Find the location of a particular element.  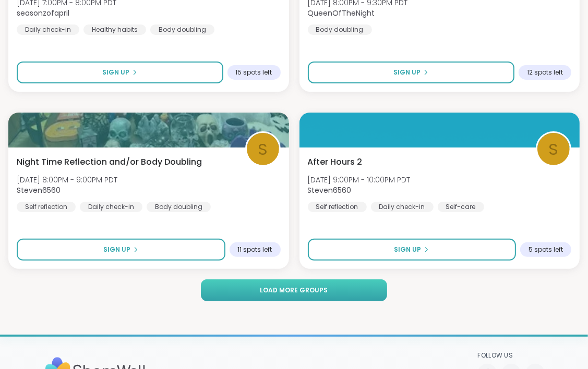

p: Follow Us is located at coordinates (511, 355).